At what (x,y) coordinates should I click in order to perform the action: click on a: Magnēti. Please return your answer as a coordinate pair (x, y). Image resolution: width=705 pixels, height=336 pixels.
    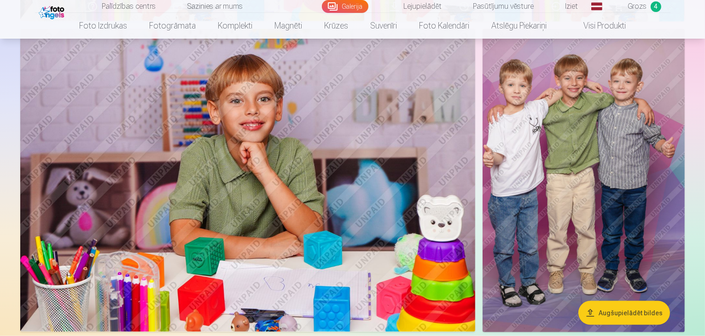
    Looking at the image, I should click on (288, 26).